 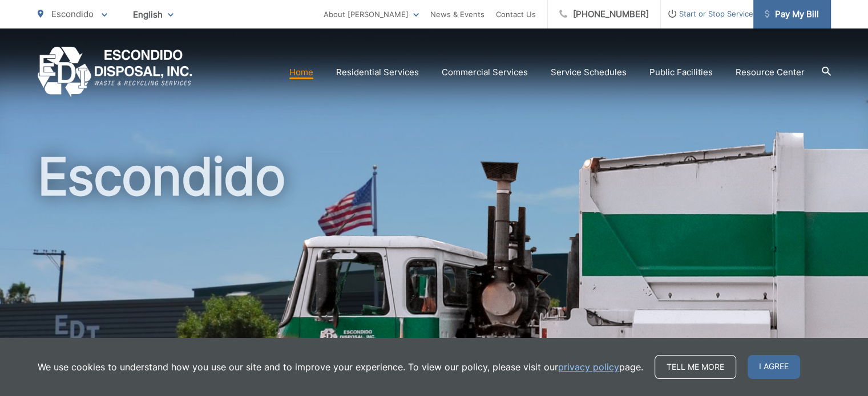 I want to click on a: News & Events, so click(x=458, y=14).